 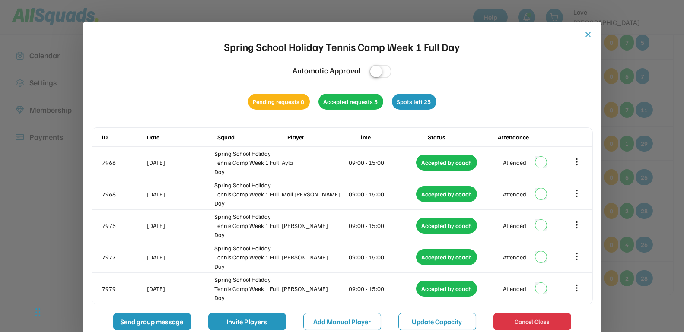 I want to click on div: Player, so click(x=321, y=137).